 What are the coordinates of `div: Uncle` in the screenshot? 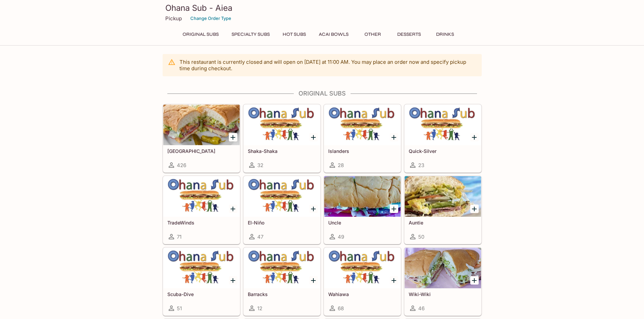 It's located at (362, 197).